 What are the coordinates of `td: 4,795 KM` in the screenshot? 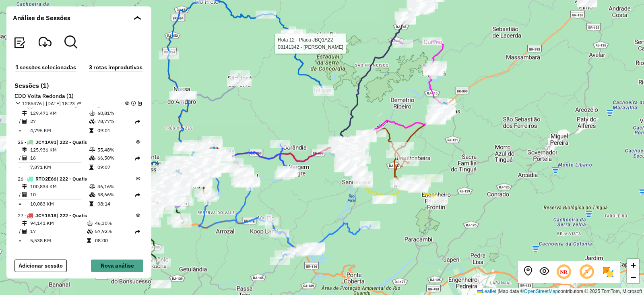 It's located at (59, 130).